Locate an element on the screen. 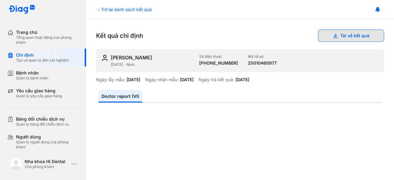 The height and width of the screenshot is (180, 394). div: Mã hồ sơ is located at coordinates (262, 57).